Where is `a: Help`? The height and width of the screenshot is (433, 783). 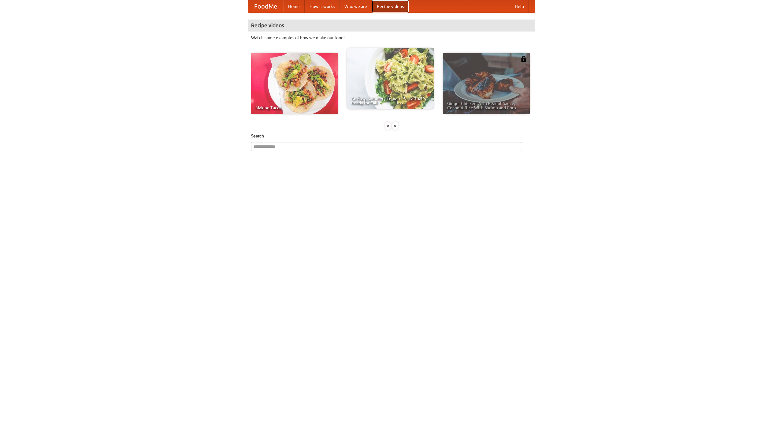 a: Help is located at coordinates (519, 6).